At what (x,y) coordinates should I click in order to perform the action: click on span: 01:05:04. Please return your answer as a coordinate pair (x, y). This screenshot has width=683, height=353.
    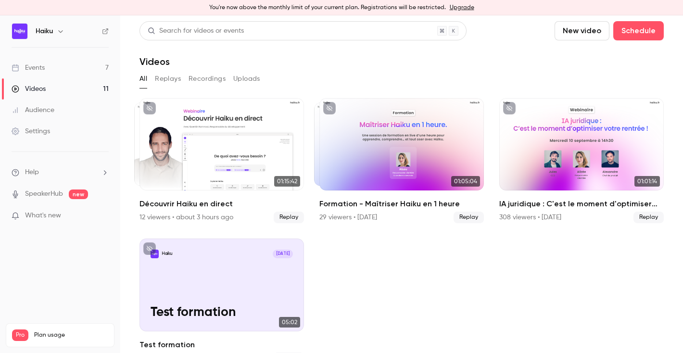
    Looking at the image, I should click on (466, 181).